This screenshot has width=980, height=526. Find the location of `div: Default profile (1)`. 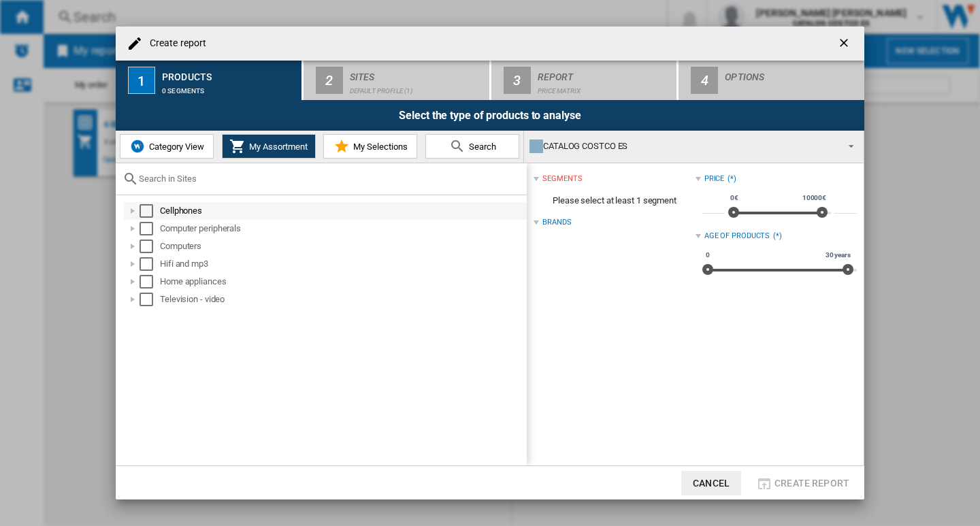

div: Default profile (1) is located at coordinates (416, 87).